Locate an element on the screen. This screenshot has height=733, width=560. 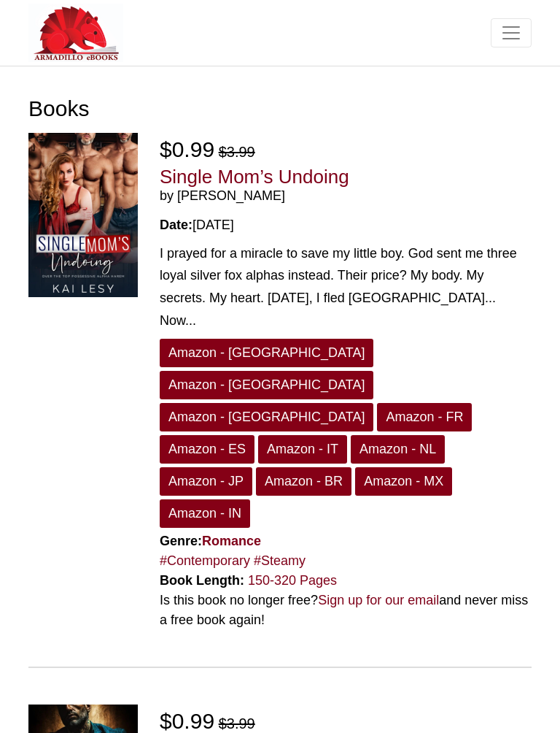
a: Romance is located at coordinates (231, 541).